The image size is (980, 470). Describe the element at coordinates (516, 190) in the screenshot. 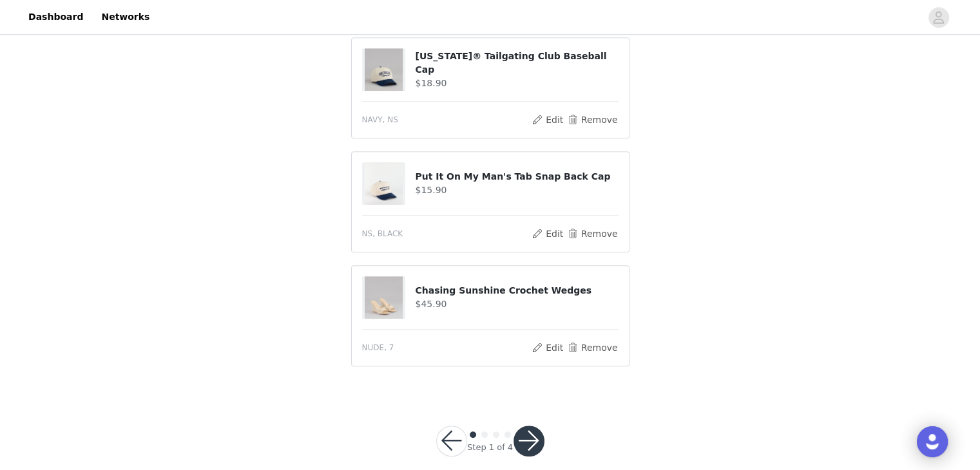

I see `h4: $15.90` at that location.